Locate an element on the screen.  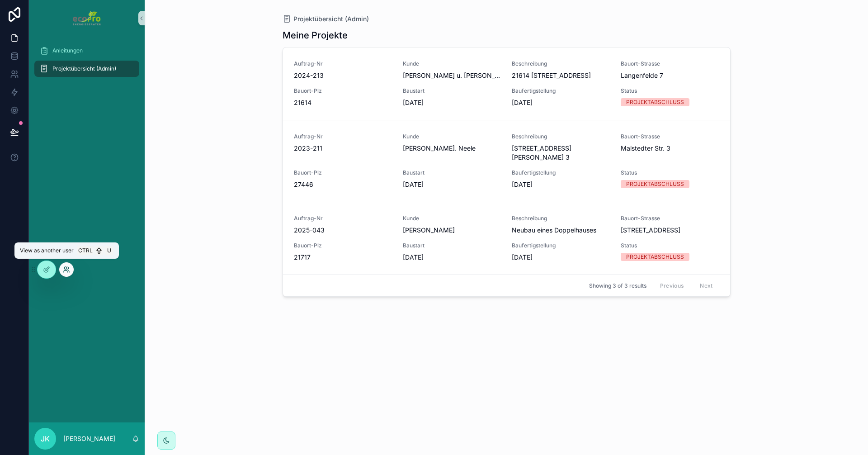
span: Ctrl is located at coordinates (85, 250).